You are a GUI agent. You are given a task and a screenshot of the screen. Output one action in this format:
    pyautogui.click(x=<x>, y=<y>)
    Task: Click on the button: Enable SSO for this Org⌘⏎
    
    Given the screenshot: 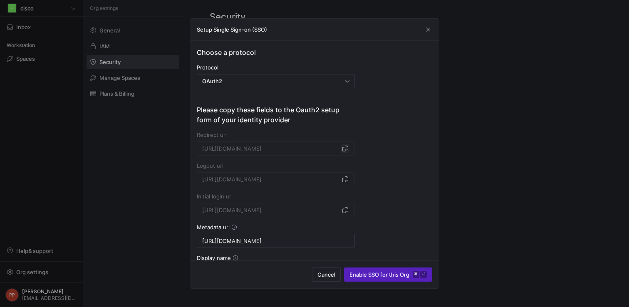 What is the action you would take?
    pyautogui.click(x=388, y=275)
    